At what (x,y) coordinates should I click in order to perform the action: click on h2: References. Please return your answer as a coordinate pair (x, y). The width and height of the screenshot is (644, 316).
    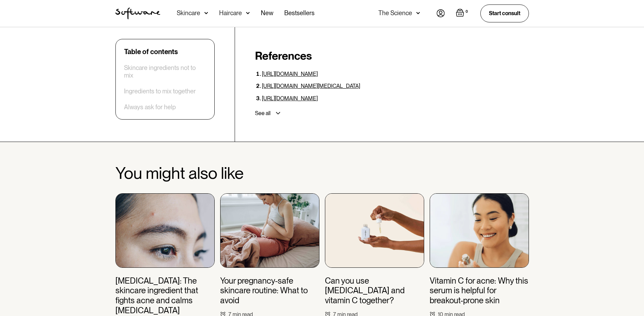
    Looking at the image, I should click on (392, 56).